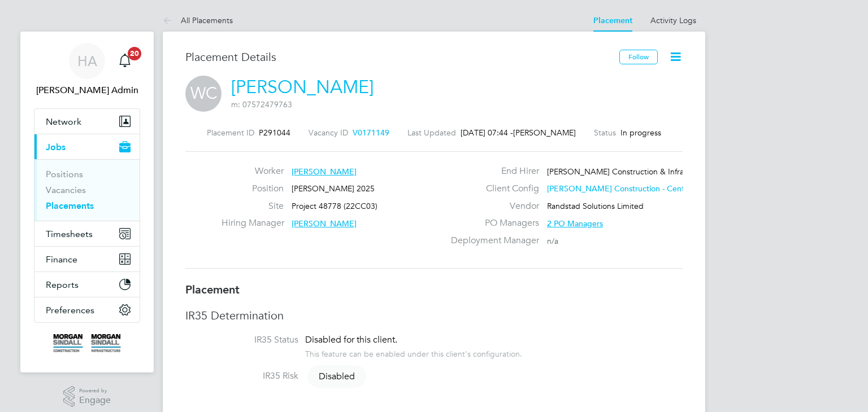  I want to click on label: Vendor, so click(492, 206).